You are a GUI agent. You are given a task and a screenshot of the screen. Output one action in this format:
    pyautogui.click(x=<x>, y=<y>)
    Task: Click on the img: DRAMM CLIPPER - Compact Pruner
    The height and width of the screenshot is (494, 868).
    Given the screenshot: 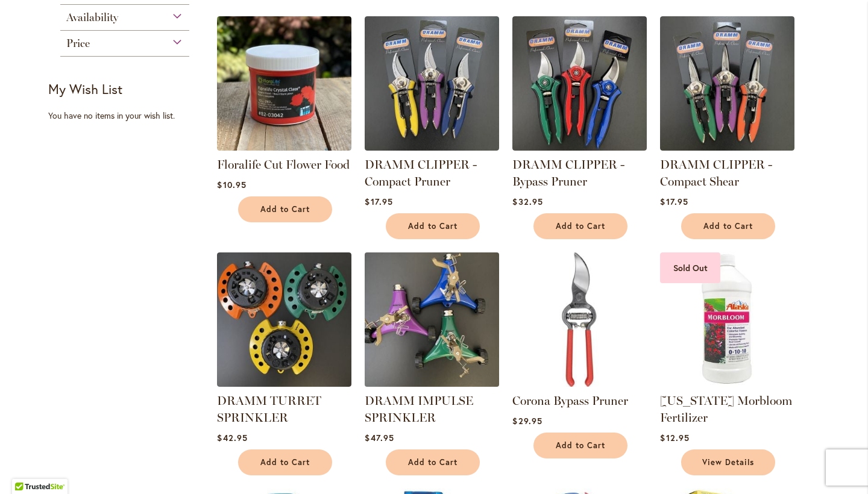 What is the action you would take?
    pyautogui.click(x=432, y=83)
    